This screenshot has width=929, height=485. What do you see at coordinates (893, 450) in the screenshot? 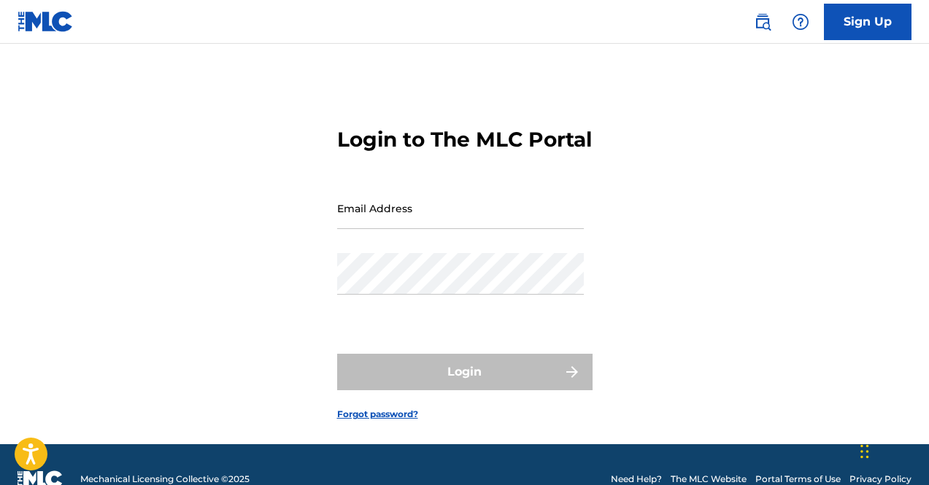
I see `div: Chat Widget` at bounding box center [893, 450].